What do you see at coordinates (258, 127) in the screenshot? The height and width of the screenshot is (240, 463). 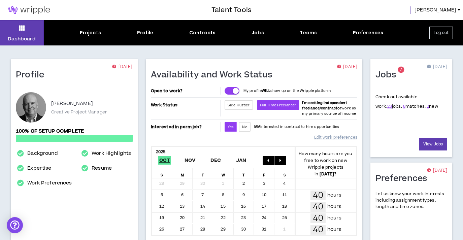 I see `strong: AM` at bounding box center [258, 127].